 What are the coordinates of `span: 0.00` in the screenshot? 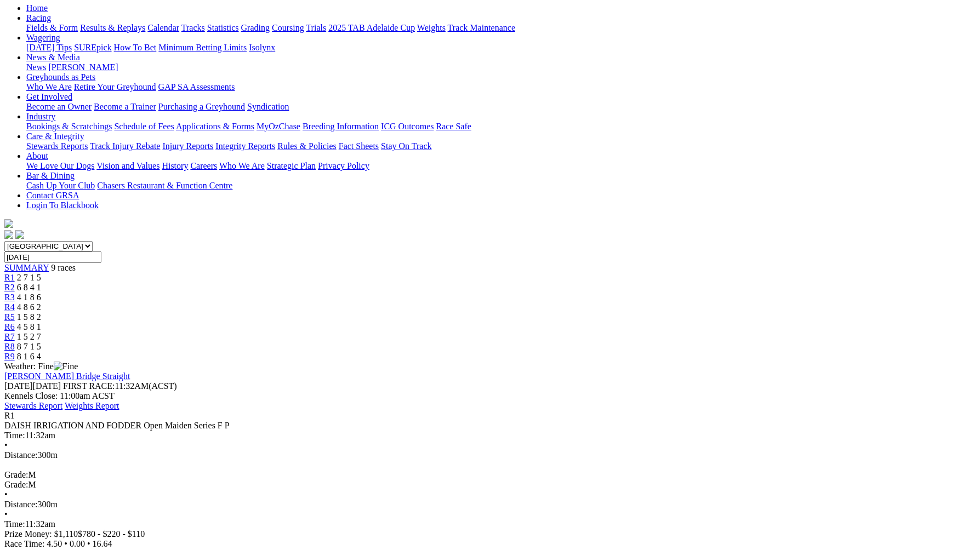 It's located at (77, 543).